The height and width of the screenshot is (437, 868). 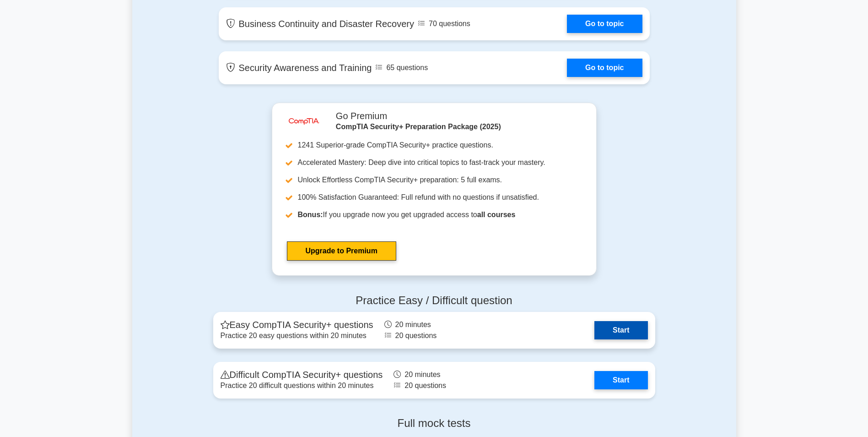 What do you see at coordinates (341, 251) in the screenshot?
I see `a: Upgrade to Premium` at bounding box center [341, 251].